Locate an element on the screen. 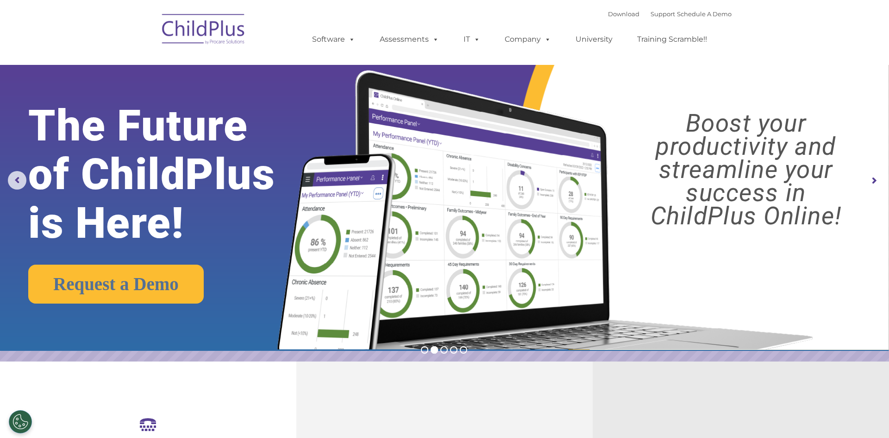  a: Company is located at coordinates (528, 39).